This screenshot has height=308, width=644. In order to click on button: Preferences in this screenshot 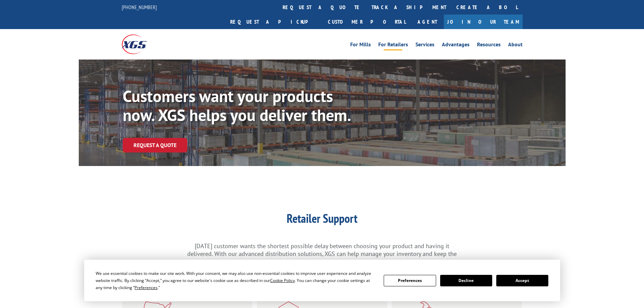, I will do `click(410, 281)`.